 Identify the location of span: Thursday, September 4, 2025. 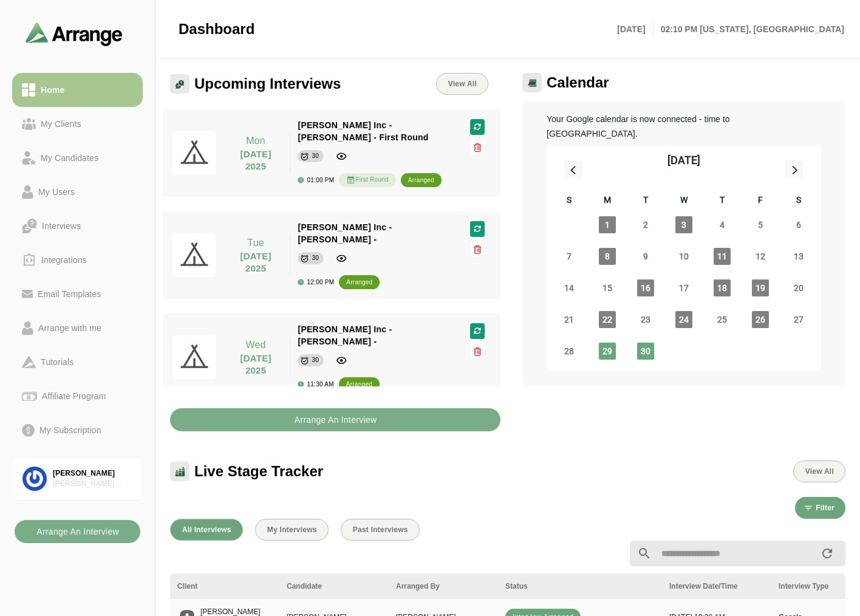
(723, 225).